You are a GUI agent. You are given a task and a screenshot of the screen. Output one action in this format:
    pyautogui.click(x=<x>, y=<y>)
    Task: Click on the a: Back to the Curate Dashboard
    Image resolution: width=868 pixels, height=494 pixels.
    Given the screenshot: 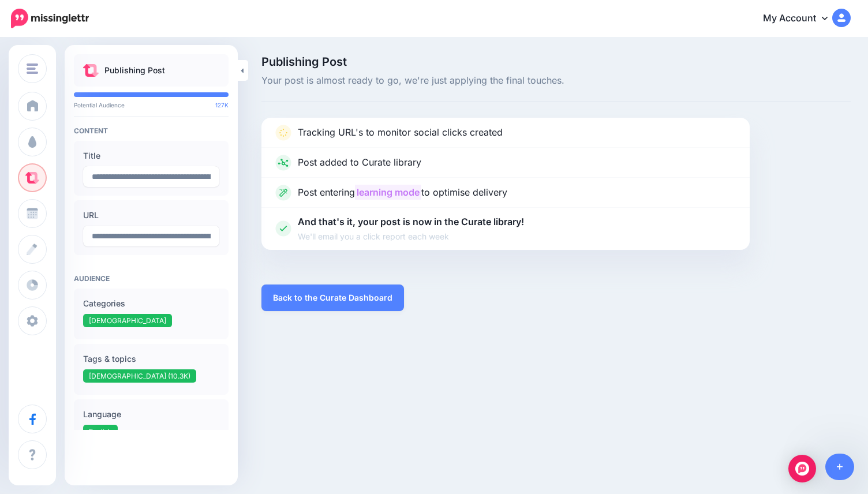 What is the action you would take?
    pyautogui.click(x=332, y=298)
    